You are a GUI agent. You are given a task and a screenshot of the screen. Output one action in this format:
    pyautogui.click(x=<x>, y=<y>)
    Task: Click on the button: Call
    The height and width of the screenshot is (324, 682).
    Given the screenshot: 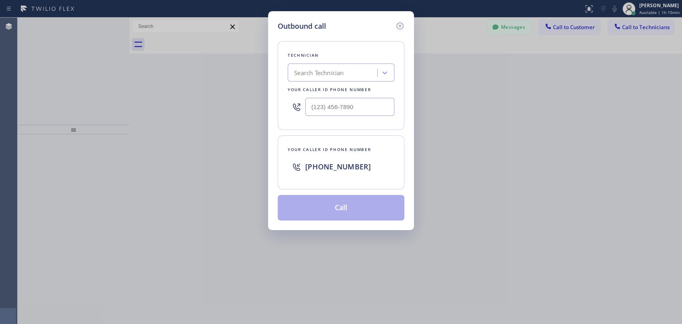 What is the action you would take?
    pyautogui.click(x=341, y=208)
    